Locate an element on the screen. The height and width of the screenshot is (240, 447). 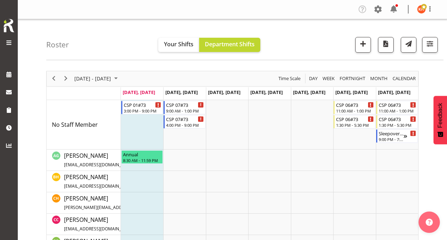
span: Feedback is located at coordinates (440, 115).